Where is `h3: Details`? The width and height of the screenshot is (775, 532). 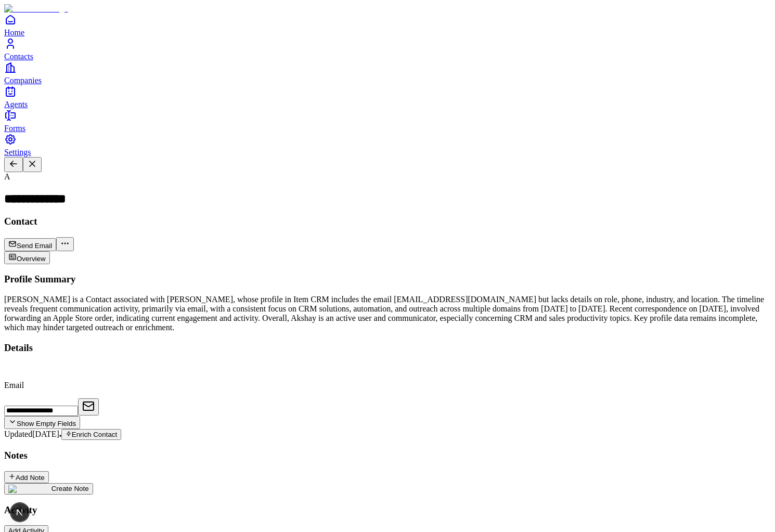
h3: Details is located at coordinates (388, 348).